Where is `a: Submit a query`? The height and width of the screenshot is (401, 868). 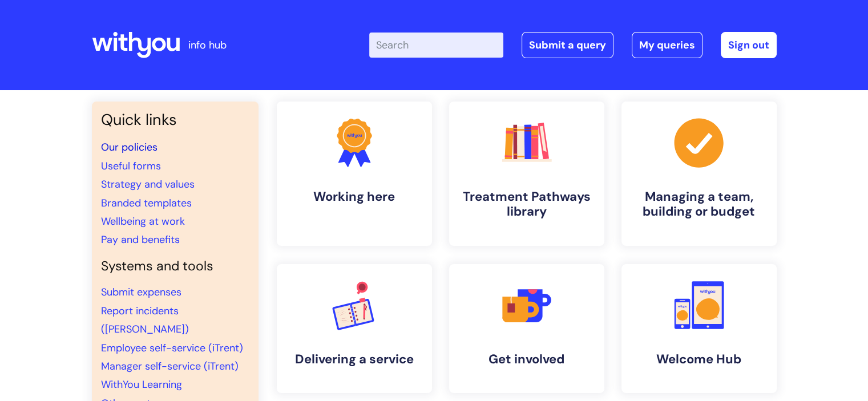
a: Submit a query is located at coordinates (568, 45).